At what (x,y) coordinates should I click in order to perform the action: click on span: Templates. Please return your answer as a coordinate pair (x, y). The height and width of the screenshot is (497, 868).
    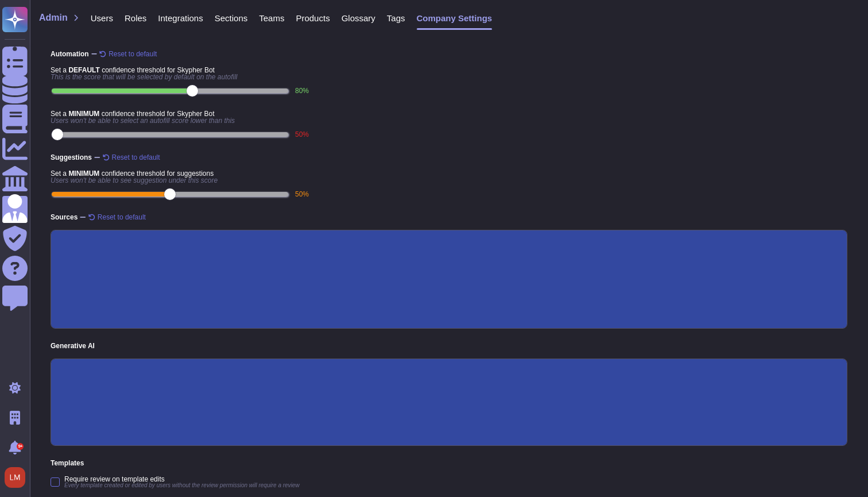
    Looking at the image, I should click on (449, 462).